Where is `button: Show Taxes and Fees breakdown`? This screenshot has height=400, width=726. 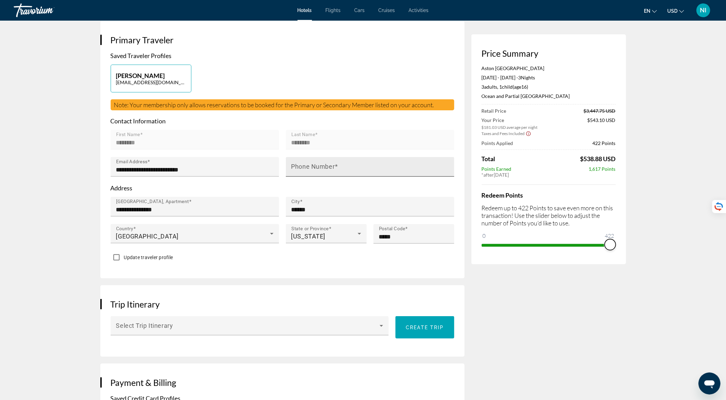
button: Show Taxes and Fees breakdown is located at coordinates (506, 133).